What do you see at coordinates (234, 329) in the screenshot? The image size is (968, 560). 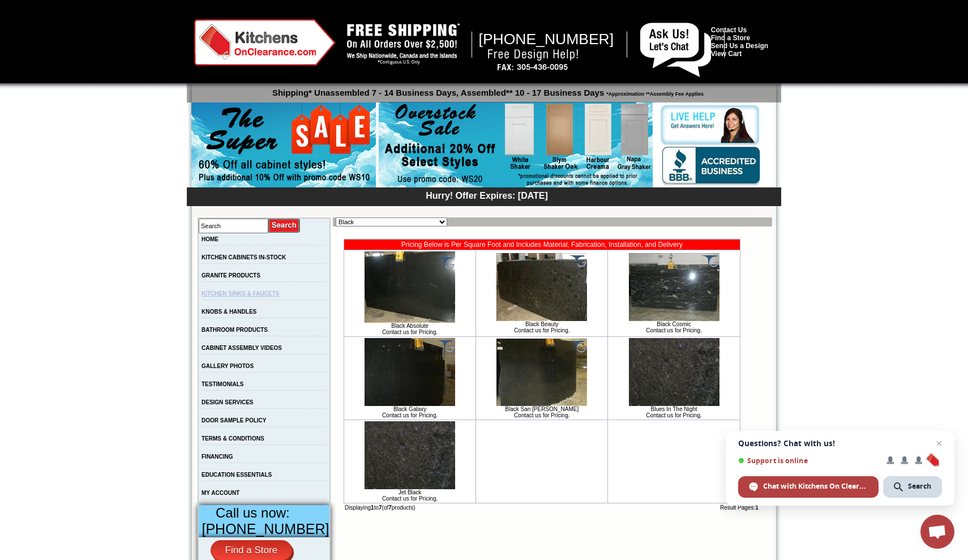 I see `a: BATHROOM PRODUCTS` at bounding box center [234, 329].